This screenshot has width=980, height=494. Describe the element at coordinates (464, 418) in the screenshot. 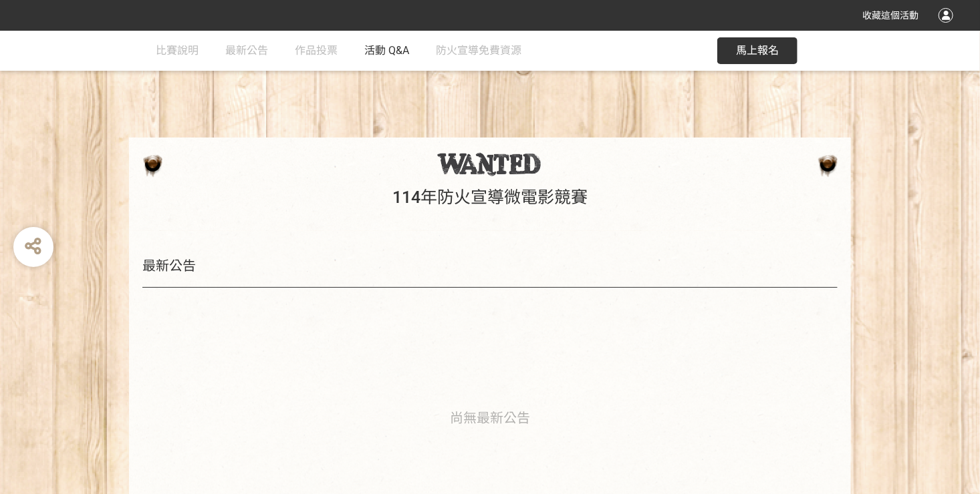

I see `span: 尚無` at that location.